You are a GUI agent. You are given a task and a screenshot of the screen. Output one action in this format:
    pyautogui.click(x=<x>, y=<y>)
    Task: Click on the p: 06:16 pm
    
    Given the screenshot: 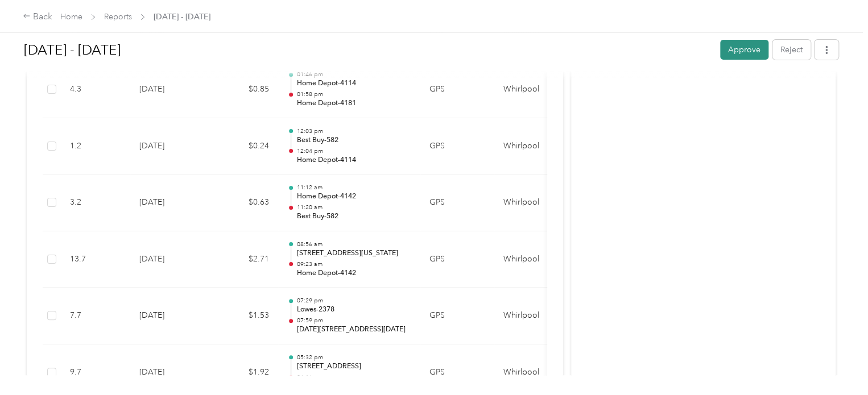 What is the action you would take?
    pyautogui.click(x=354, y=378)
    